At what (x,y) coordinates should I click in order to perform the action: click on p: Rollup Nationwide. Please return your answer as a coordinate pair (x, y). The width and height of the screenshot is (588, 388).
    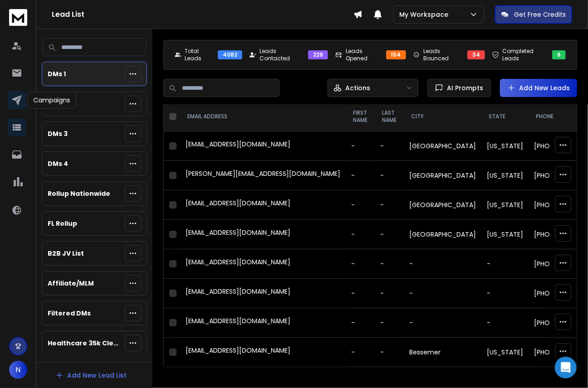
    Looking at the image, I should click on (79, 193).